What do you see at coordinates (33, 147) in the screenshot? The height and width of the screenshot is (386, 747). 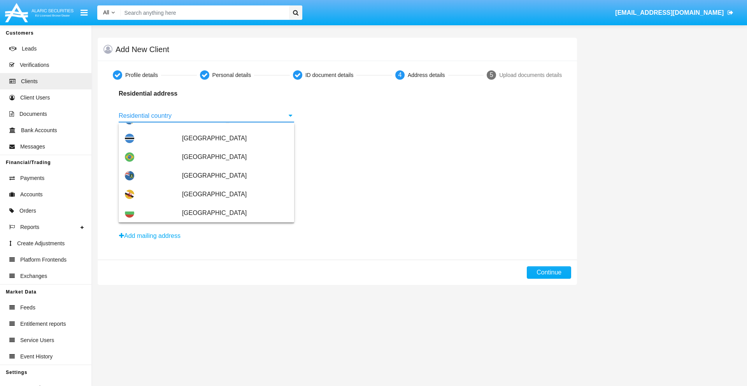 I see `span: Messages` at bounding box center [33, 147].